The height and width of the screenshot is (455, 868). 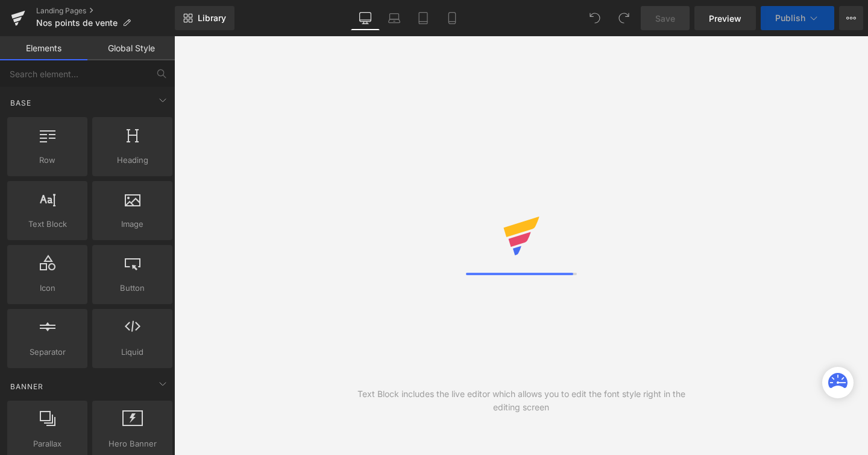 What do you see at coordinates (47, 160) in the screenshot?
I see `span: Row` at bounding box center [47, 160].